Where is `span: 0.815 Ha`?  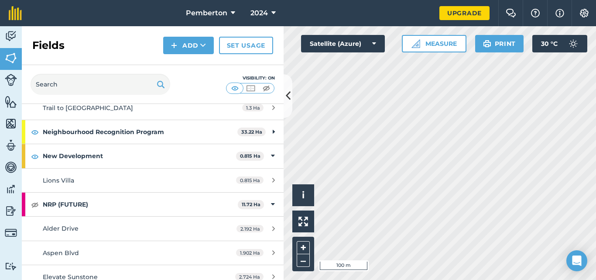
span: 0.815 Ha is located at coordinates (249, 180).